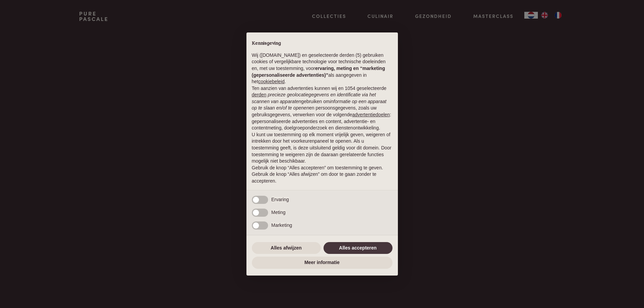 The width and height of the screenshot is (644, 308). What do you see at coordinates (371, 115) in the screenshot?
I see `button: advertentiedoelen` at bounding box center [371, 115].